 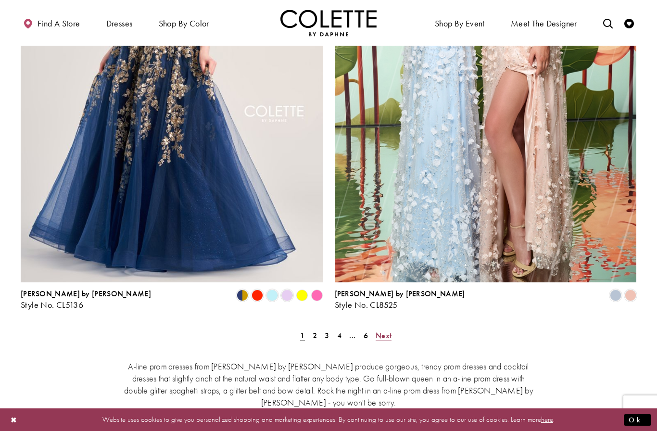 What do you see at coordinates (366, 335) in the screenshot?
I see `span: 6` at bounding box center [366, 335].